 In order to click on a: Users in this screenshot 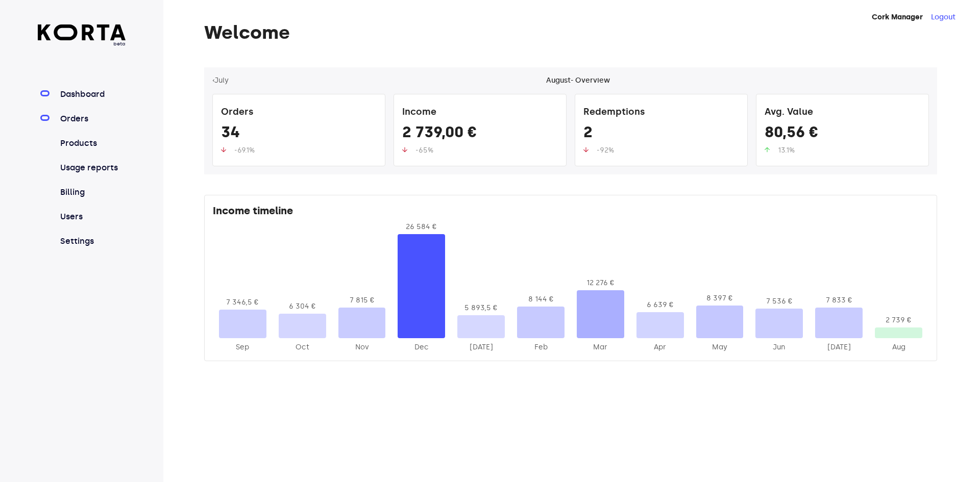, I will do `click(92, 217)`.